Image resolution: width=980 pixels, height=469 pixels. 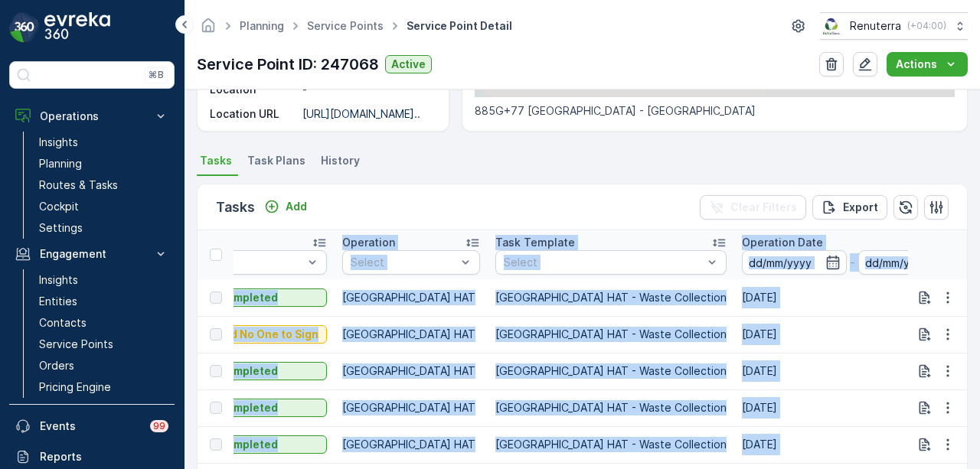 I want to click on span: Task Plans, so click(x=276, y=161).